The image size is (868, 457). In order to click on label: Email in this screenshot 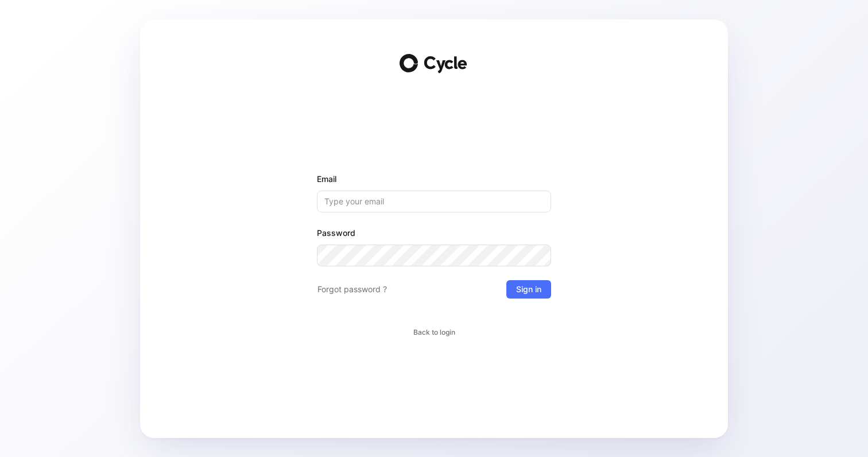, I will do `click(434, 179)`.